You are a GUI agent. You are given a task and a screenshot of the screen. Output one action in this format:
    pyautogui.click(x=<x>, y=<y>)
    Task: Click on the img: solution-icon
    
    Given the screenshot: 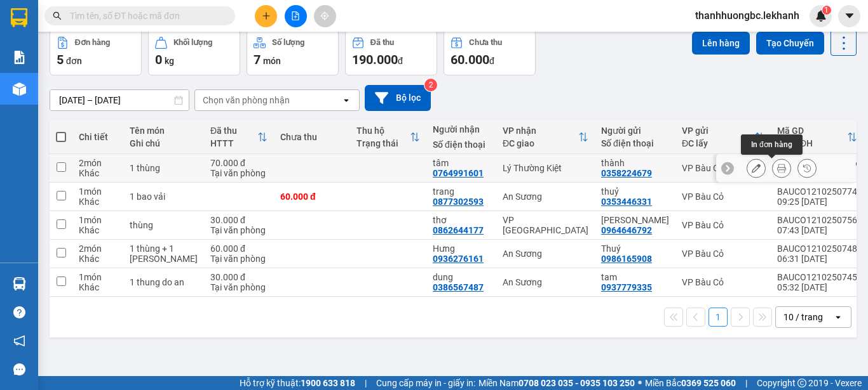 What is the action you would take?
    pyautogui.click(x=19, y=57)
    